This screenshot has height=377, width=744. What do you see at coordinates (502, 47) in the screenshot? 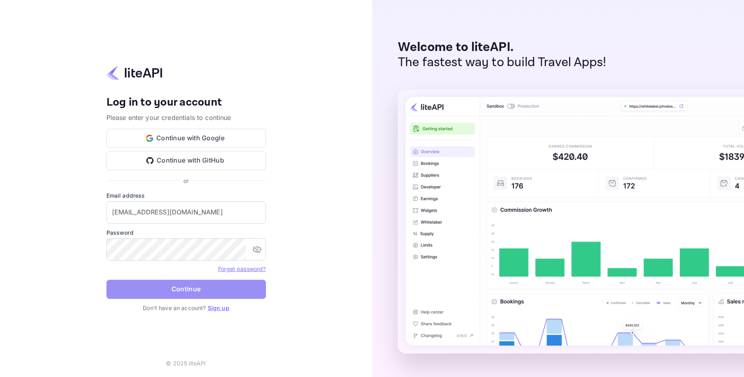
I see `p: Welcome to liteAPI.` at bounding box center [502, 47].